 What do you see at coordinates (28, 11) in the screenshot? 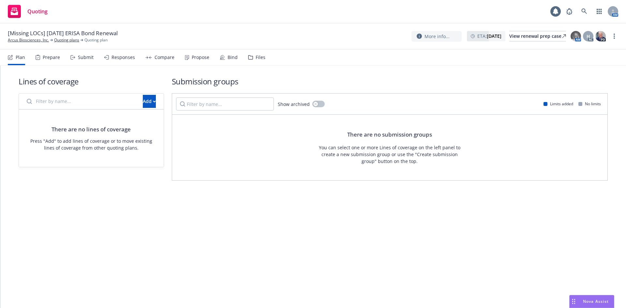
I see `a: Quoting` at bounding box center [28, 11].